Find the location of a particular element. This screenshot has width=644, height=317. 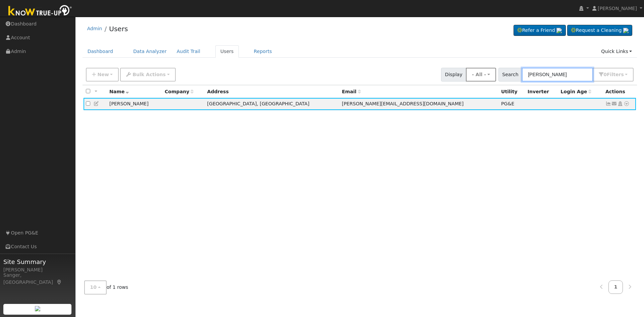

span: PG&E is located at coordinates (507, 104).